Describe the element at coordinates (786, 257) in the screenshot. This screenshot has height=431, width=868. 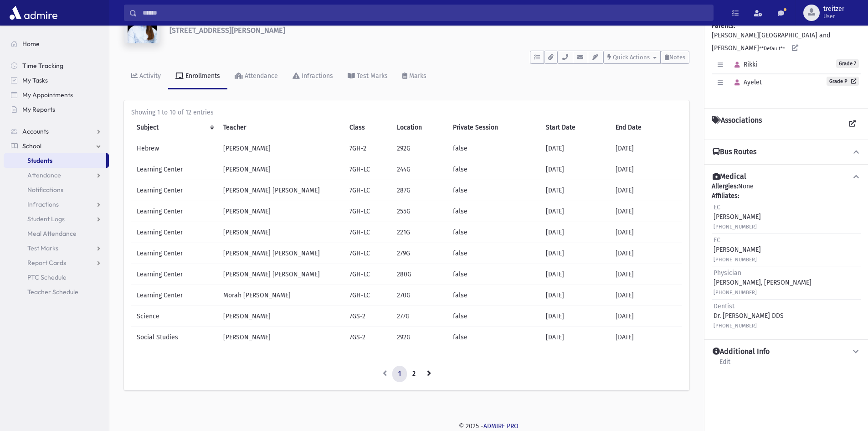
I see `div: None` at that location.